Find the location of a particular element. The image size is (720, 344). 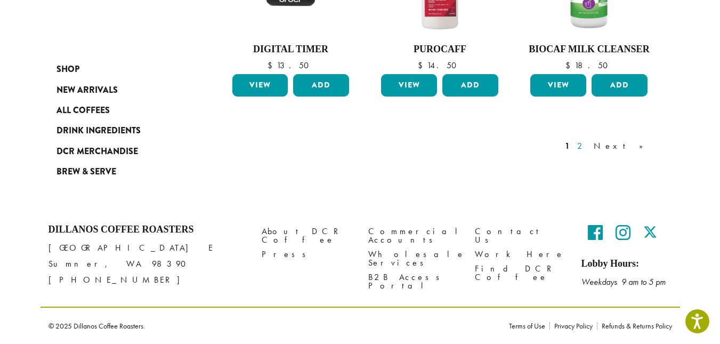

span: Brew & Serve is located at coordinates (86, 172).